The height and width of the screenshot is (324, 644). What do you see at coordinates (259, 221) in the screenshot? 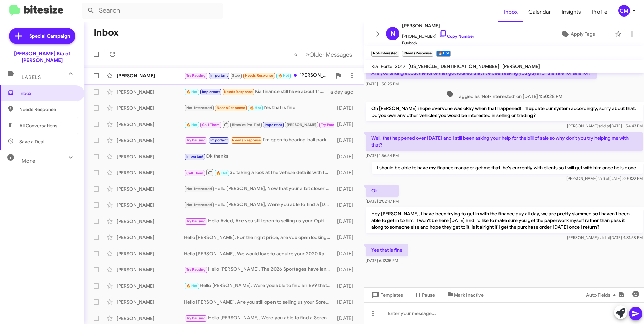
I see `div: Hello Avied, Are you still open to selling us your Optima for the right price?` at bounding box center [259, 221].